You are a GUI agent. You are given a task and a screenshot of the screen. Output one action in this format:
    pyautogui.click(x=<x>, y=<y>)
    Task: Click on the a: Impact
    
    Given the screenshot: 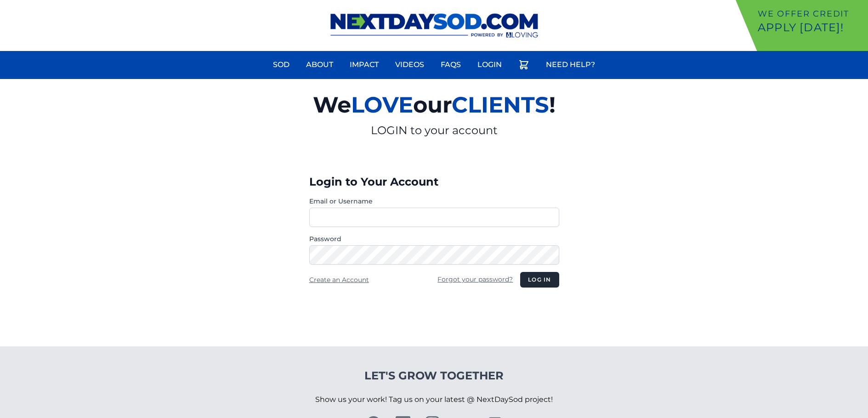 What is the action you would take?
    pyautogui.click(x=364, y=65)
    